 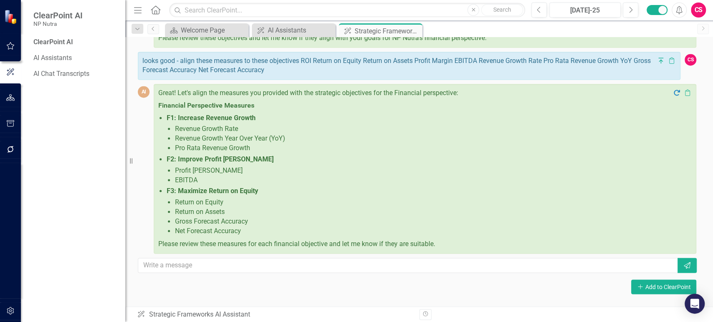 I want to click on input: Search ClearPoint..., so click(x=347, y=10).